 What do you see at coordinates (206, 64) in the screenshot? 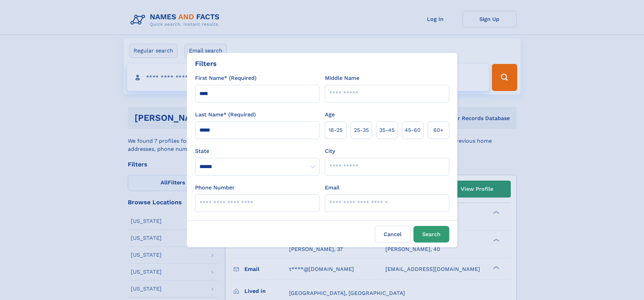
I see `div: Filters` at bounding box center [206, 64].